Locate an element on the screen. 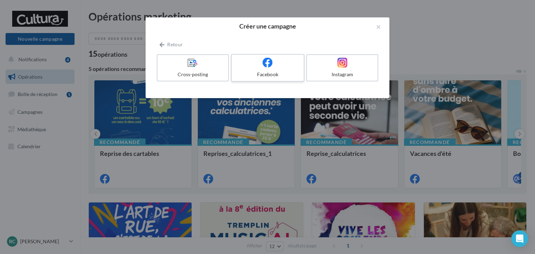 This screenshot has height=254, width=535. h2: Créer une campagne is located at coordinates (268, 26).